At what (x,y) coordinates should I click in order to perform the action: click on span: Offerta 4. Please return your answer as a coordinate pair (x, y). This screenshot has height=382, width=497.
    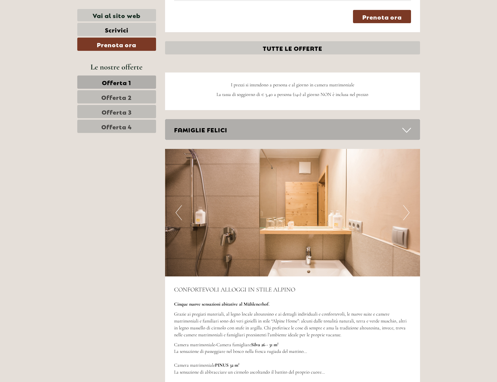
    Looking at the image, I should click on (117, 126).